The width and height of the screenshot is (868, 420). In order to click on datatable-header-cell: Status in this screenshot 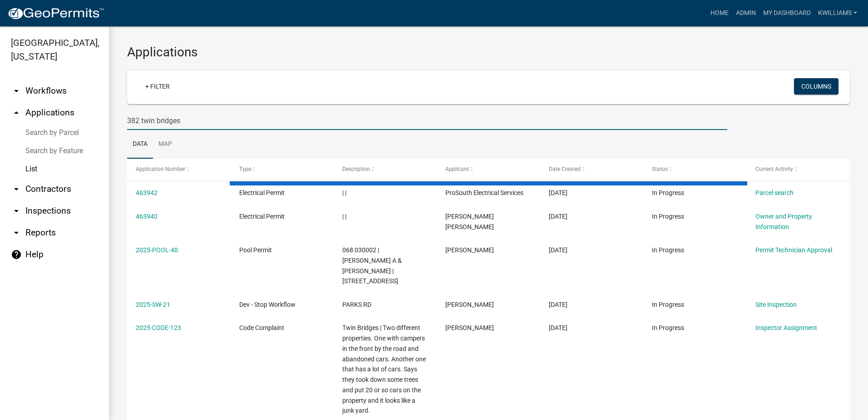, I will do `click(694, 169)`.